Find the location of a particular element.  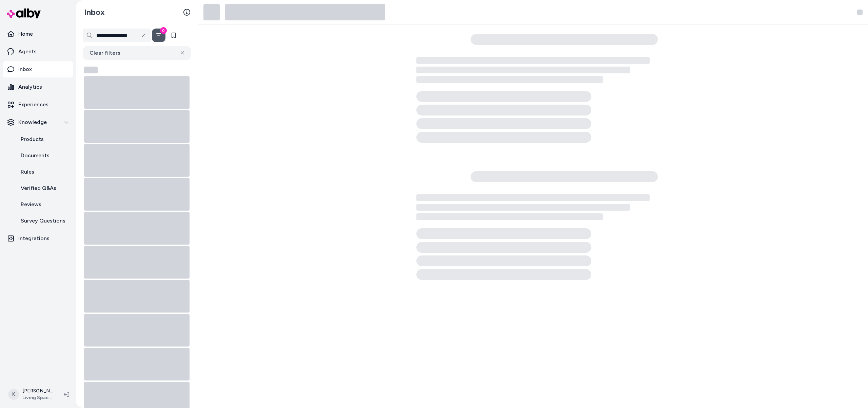

img: alby Logo is located at coordinates (24, 13).